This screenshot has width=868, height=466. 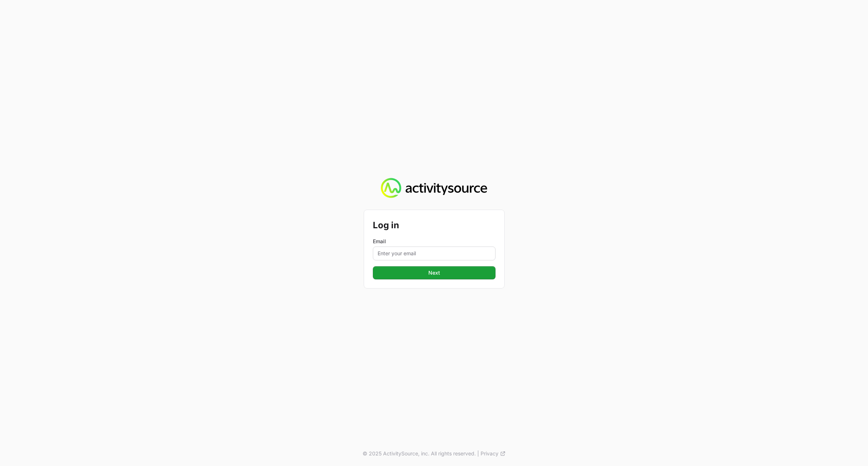 I want to click on label: Email, so click(x=434, y=241).